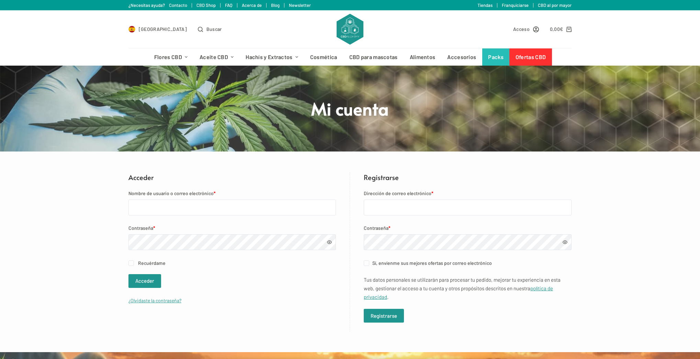 The width and height of the screenshot is (700, 359). What do you see at coordinates (158, 5) in the screenshot?
I see `a: ¿Necesitas ayuda? Contacto` at bounding box center [158, 5].